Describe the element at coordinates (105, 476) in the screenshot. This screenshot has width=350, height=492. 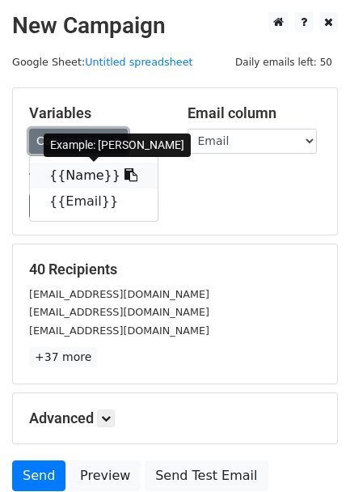
I see `a: Preview` at that location.